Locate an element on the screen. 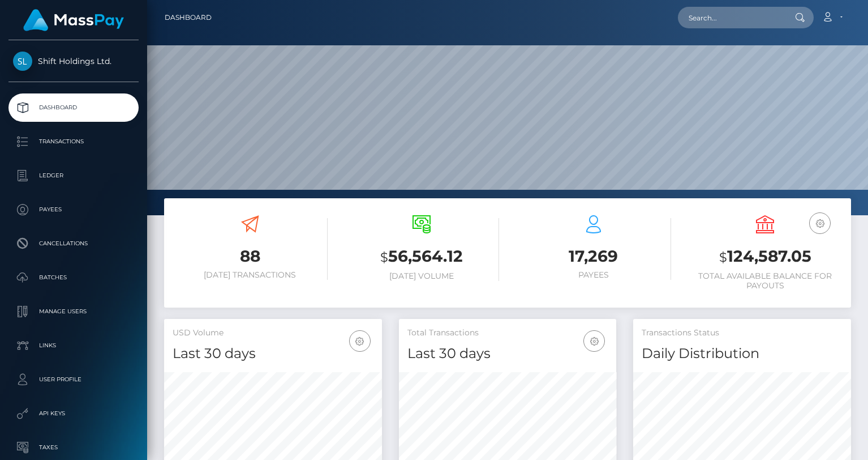  h5: Transactions Status is located at coordinates (742, 333).